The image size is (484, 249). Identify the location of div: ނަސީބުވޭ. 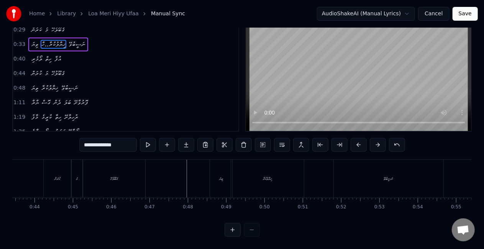
(389, 179).